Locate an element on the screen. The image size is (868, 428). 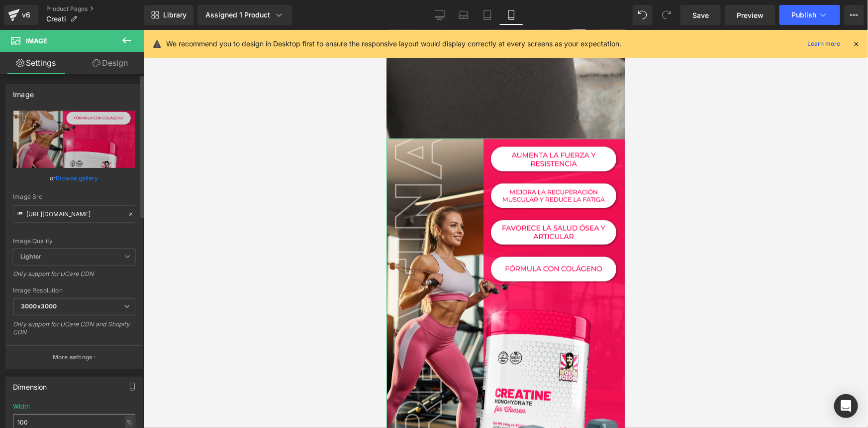
a: Desktop is located at coordinates (440, 15).